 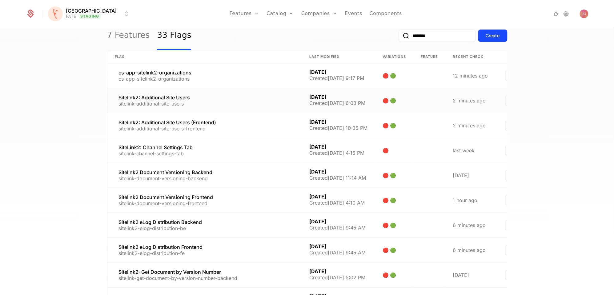 What do you see at coordinates (492, 36) in the screenshot?
I see `div: Create` at bounding box center [492, 36].